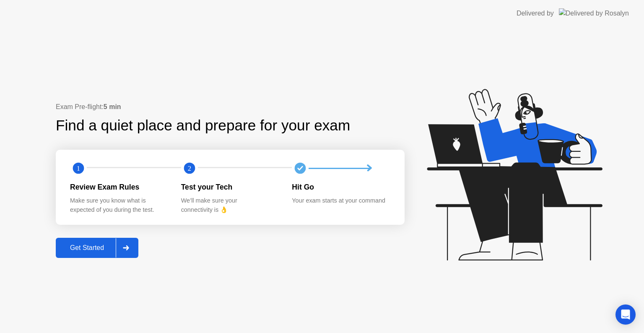  I want to click on text: 2, so click(190, 168).